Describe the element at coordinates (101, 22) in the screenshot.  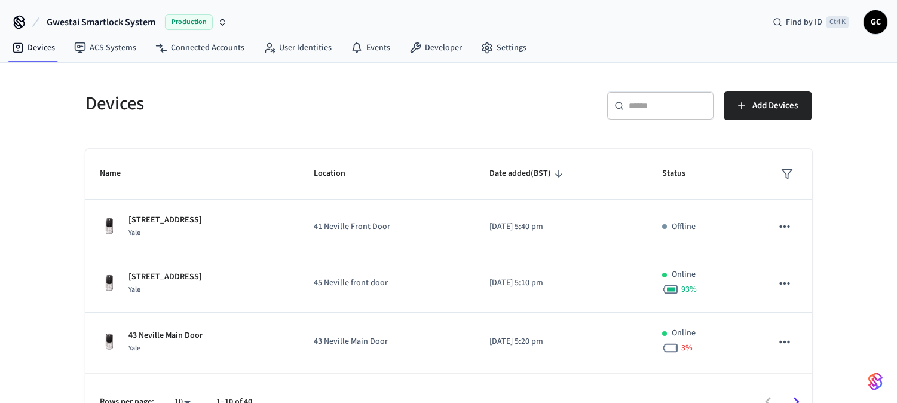
I see `span: Gwestai Smartlock System` at that location.